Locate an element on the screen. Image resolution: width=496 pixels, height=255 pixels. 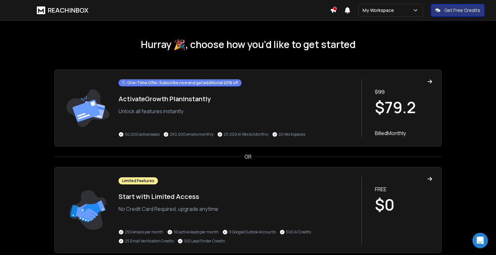
h1: $ 79.2 is located at coordinates (403, 107).